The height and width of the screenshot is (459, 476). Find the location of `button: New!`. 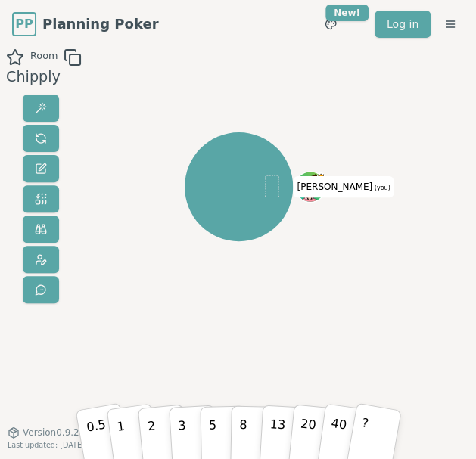

button: New! is located at coordinates (331, 24).